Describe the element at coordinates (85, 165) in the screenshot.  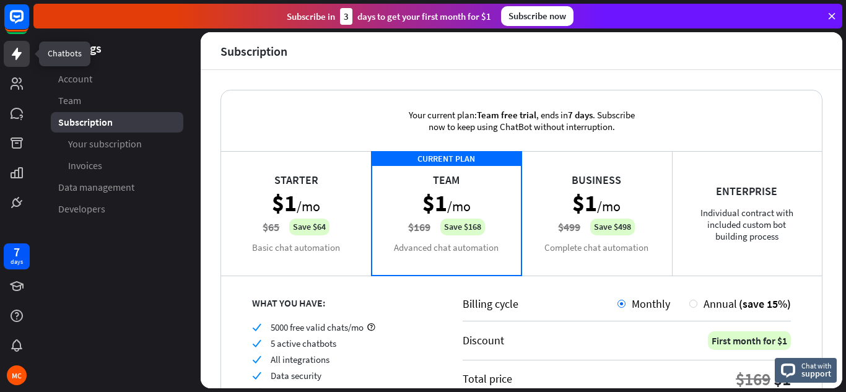
I see `span: Invoices` at that location.